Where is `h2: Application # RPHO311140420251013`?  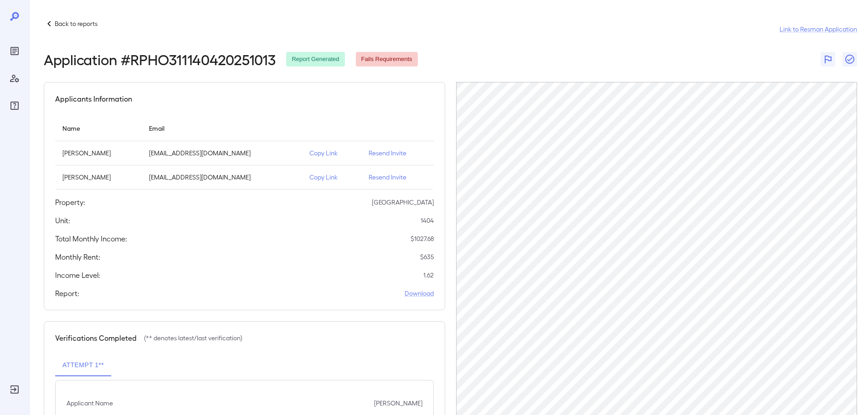 h2: Application # RPHO311140420251013 is located at coordinates (159, 59).